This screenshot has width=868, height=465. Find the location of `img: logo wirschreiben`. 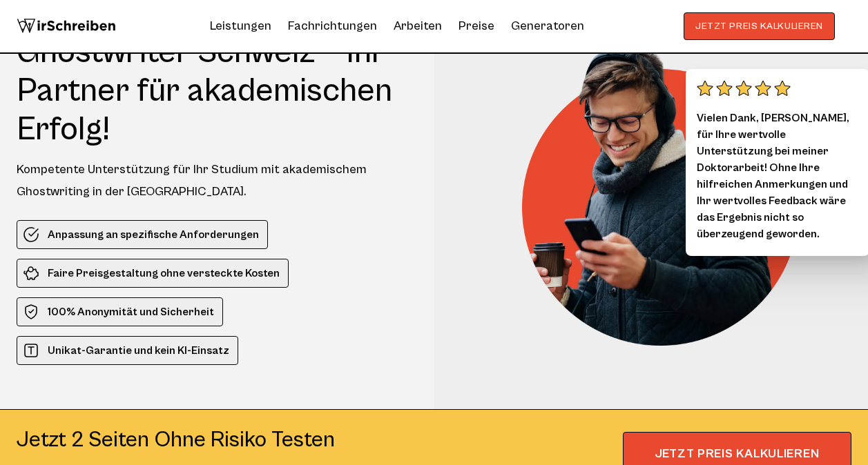

img: logo wirschreiben is located at coordinates (66, 26).